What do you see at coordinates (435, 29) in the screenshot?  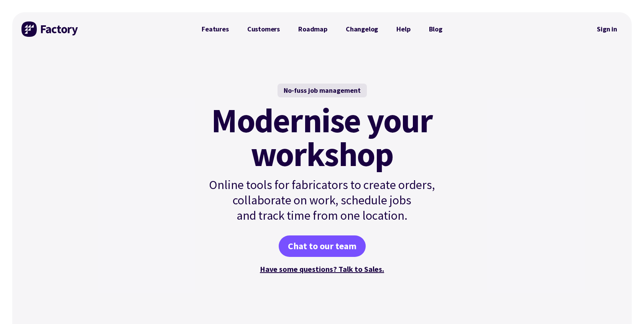 I see `a: Blog` at bounding box center [435, 29].